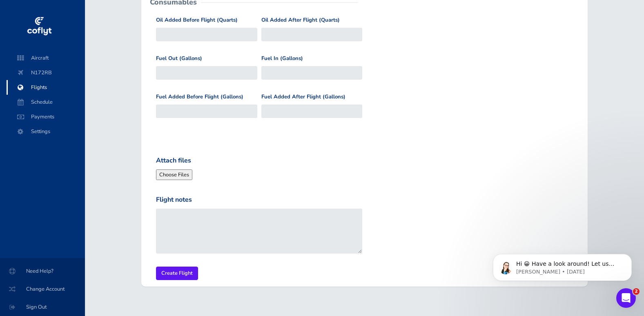 The width and height of the screenshot is (644, 316). Describe the element at coordinates (43, 289) in the screenshot. I see `span: Change Account` at that location.